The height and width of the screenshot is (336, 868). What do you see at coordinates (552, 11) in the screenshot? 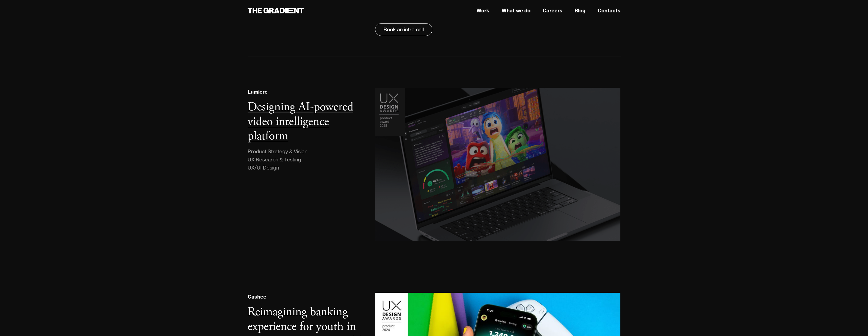
I see `a: Careers` at bounding box center [552, 11].